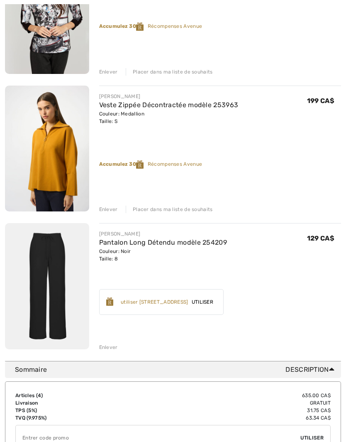  I want to click on td: 635.00 CA$, so click(229, 395).